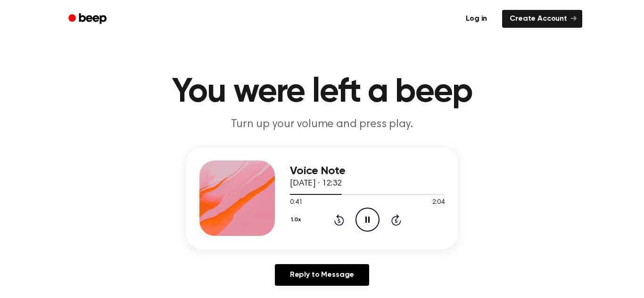 Image resolution: width=644 pixels, height=298 pixels. I want to click on button: 1.0x, so click(296, 220).